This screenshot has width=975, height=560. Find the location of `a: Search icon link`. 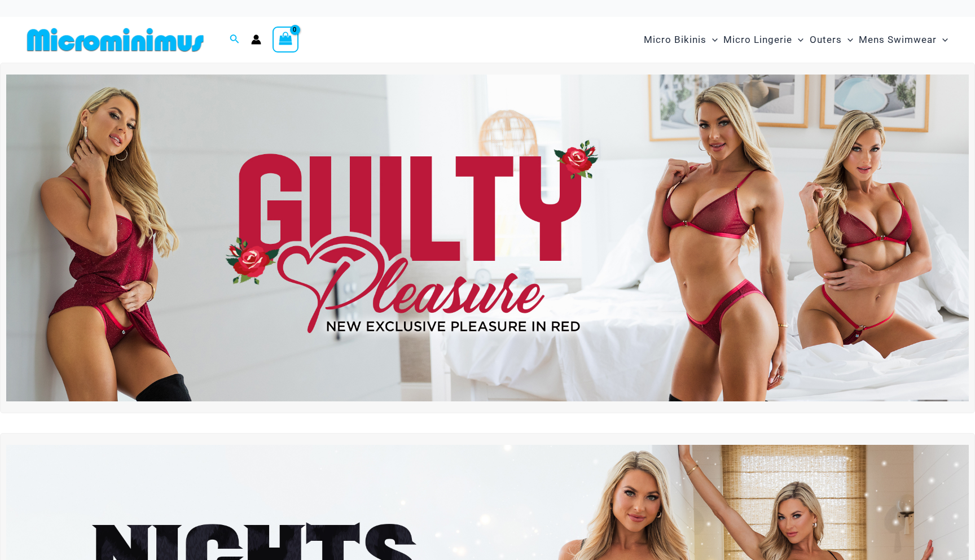

a: Search icon link is located at coordinates (235, 39).